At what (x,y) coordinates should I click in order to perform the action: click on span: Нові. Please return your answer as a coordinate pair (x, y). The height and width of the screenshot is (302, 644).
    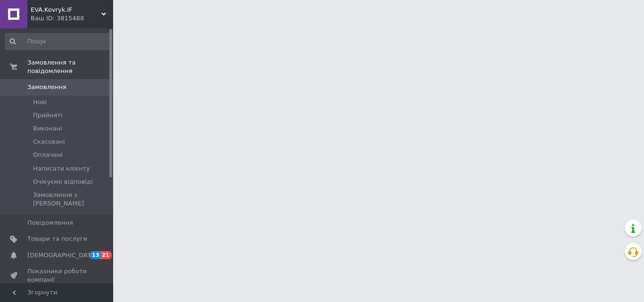
    Looking at the image, I should click on (39, 103).